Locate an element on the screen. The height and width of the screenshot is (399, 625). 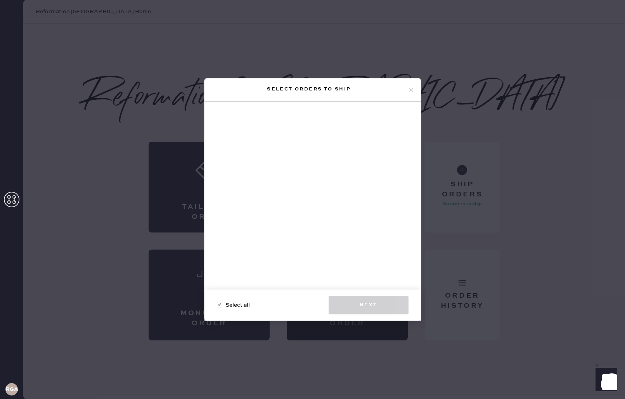
span: Select all is located at coordinates (237, 305).